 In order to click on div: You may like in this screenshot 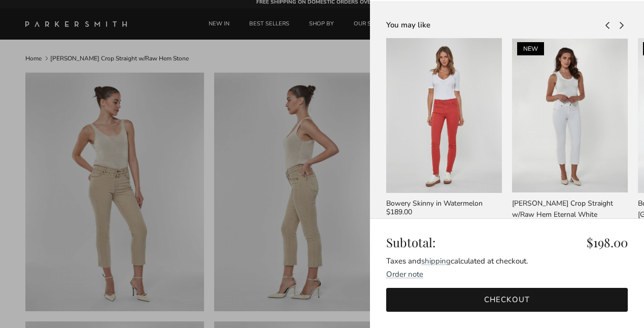, I will do `click(494, 25)`.